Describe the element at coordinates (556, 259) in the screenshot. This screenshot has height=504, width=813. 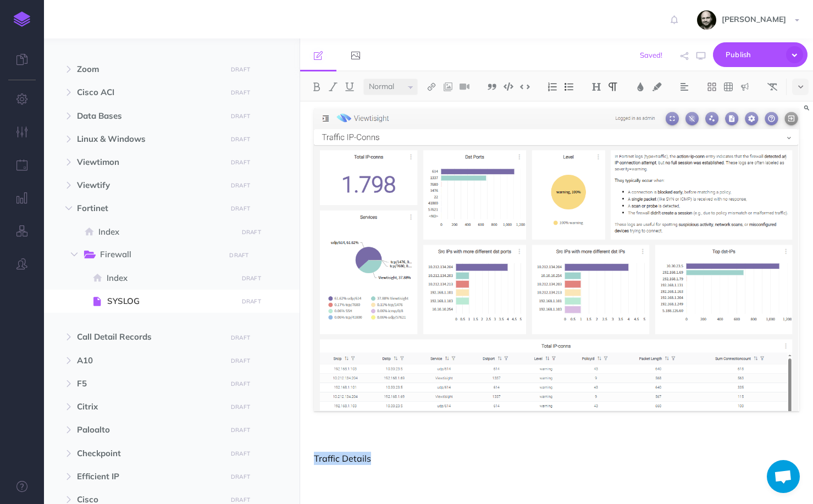
I see `img: 9eW4H6KCIx86tXdnoFyK.png` at that location.